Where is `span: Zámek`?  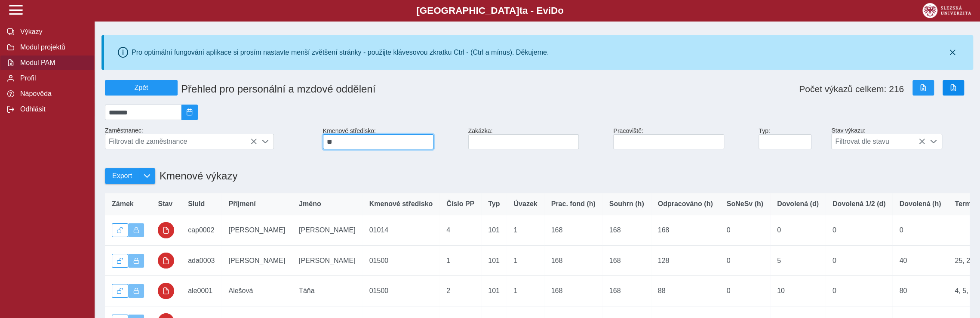
span: Zámek is located at coordinates (122, 204).